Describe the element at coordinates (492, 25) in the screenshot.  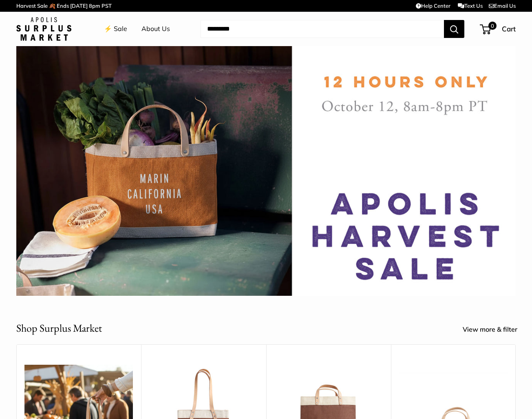
I see `span: 0` at that location.